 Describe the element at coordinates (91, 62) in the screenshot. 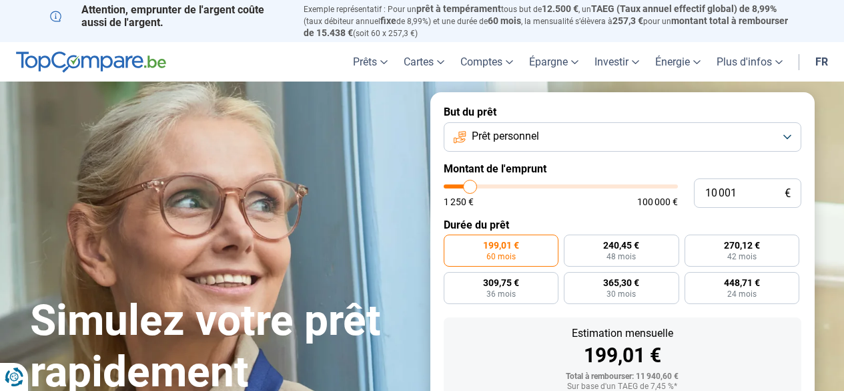

I see `img: TopCompare` at that location.